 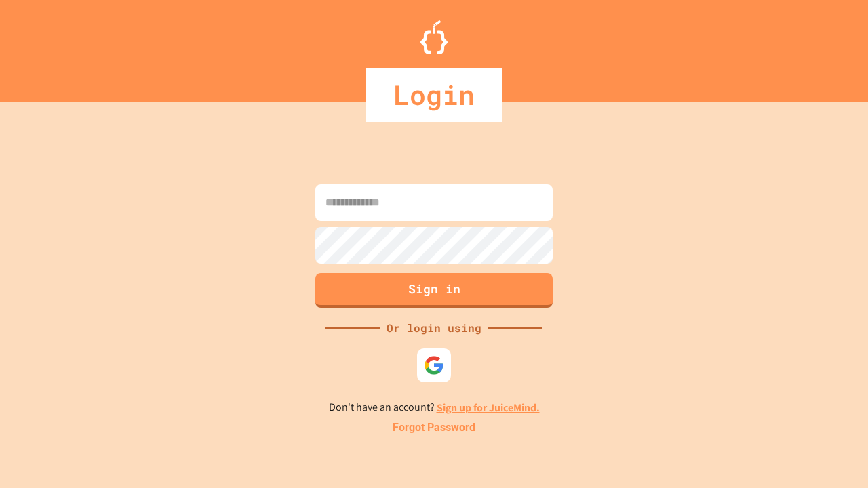 What do you see at coordinates (434, 328) in the screenshot?
I see `div: Or login using` at bounding box center [434, 328].